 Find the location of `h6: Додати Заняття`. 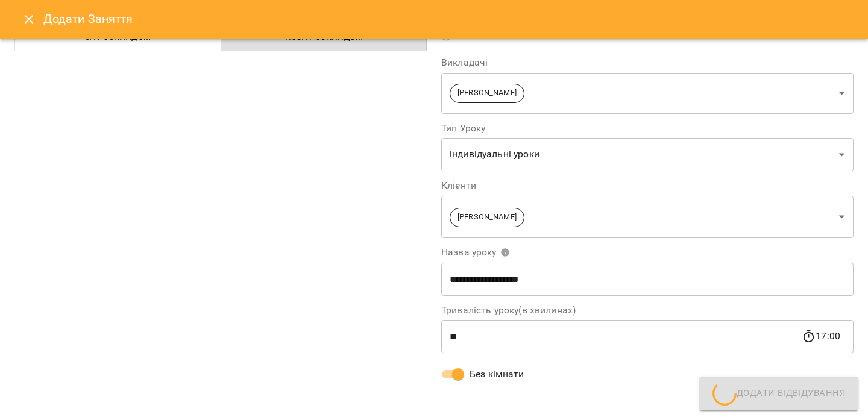

h6: Додати Заняття is located at coordinates (449, 19).